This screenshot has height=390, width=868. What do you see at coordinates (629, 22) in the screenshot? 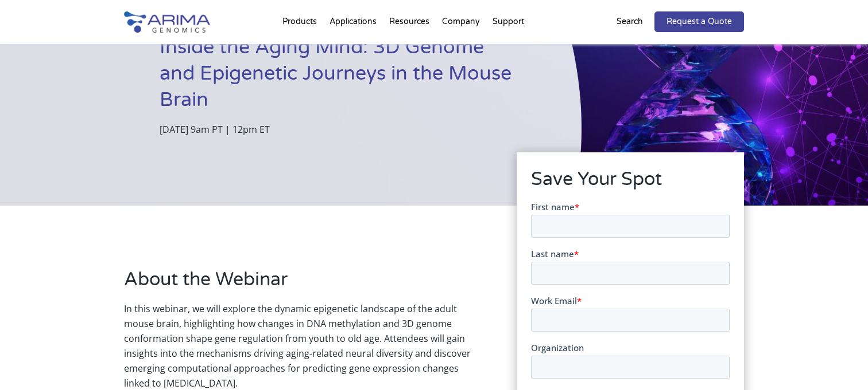
I see `p: Search` at bounding box center [629, 22].